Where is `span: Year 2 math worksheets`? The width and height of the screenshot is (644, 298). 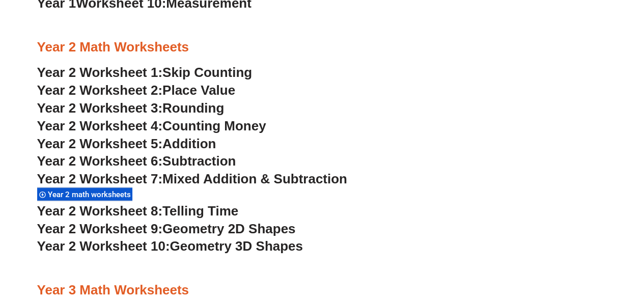
span: Year 2 math worksheets is located at coordinates (90, 195).